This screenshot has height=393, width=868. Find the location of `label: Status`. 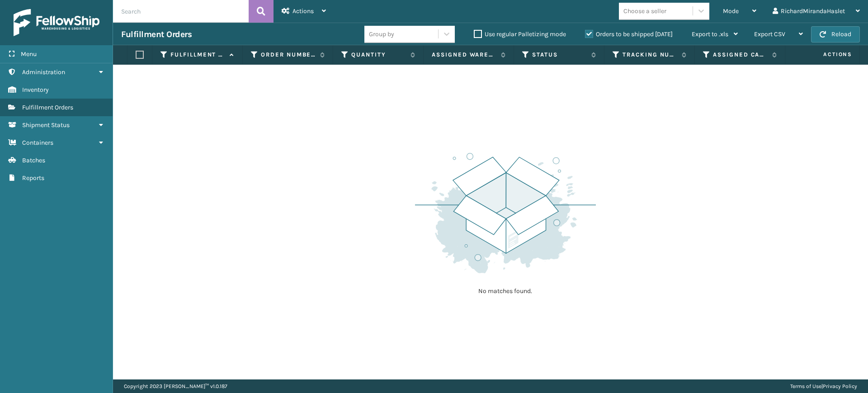

label: Status is located at coordinates (559, 55).